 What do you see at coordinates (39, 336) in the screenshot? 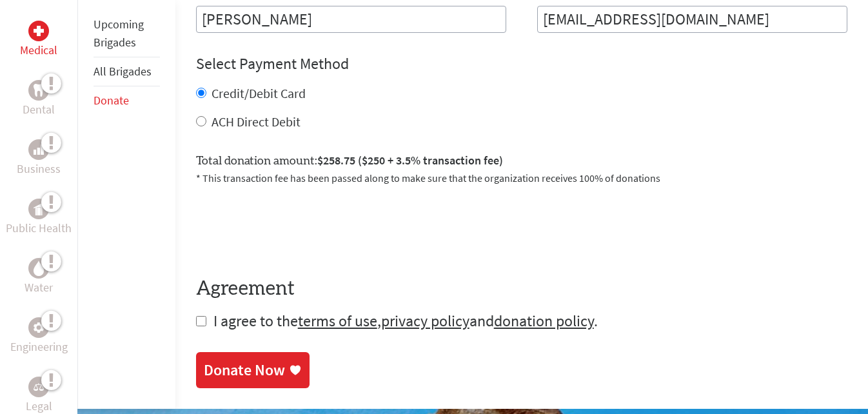
I see `a: EngineeringEngineering` at bounding box center [39, 336].